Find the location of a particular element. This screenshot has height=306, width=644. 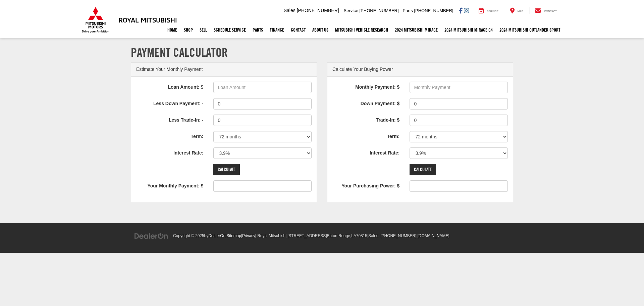

span: Copyright © 2025 is located at coordinates (189, 236).